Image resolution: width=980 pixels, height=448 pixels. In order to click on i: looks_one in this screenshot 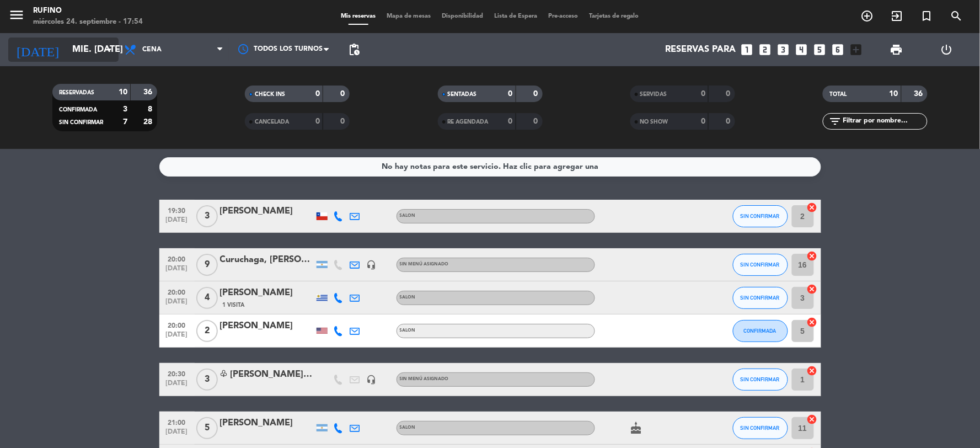, I will do `click(748, 50)`.